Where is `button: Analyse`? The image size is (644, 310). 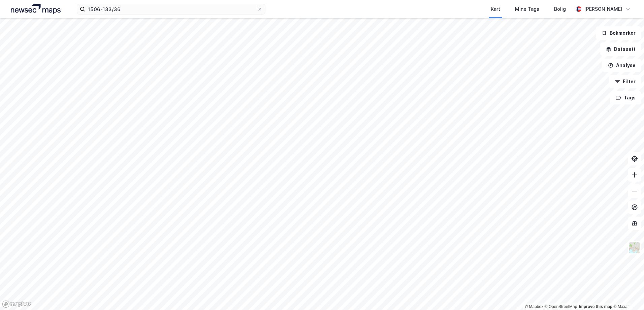 button: Analyse is located at coordinates (622, 65).